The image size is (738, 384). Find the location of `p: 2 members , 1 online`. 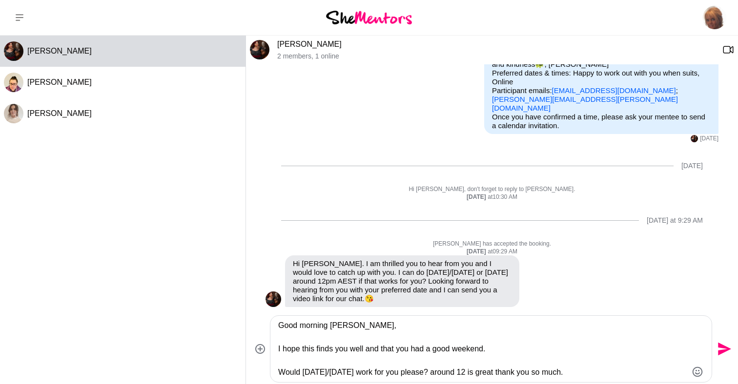

p: 2 members , 1 online is located at coordinates (496, 56).